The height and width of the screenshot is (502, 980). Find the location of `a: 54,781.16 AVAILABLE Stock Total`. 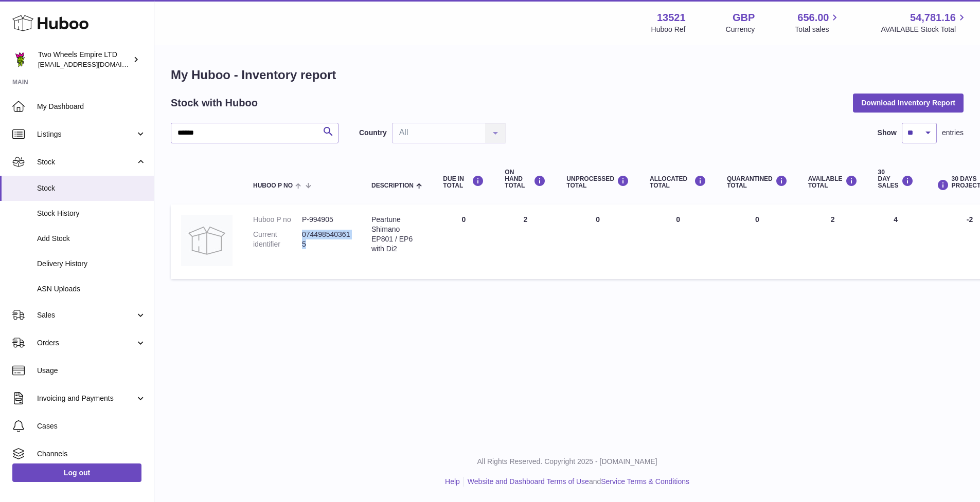

a: 54,781.16 AVAILABLE Stock Total is located at coordinates (924, 23).